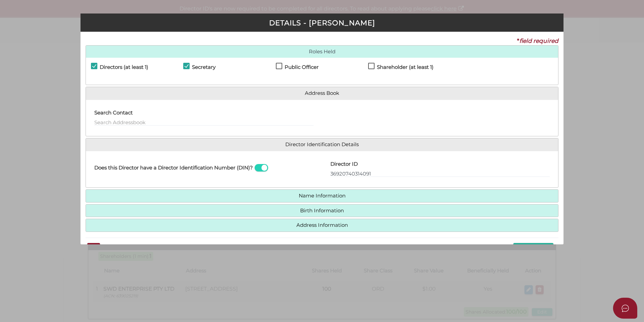 The image size is (644, 322). I want to click on a: Director Identification Details, so click(322, 144).